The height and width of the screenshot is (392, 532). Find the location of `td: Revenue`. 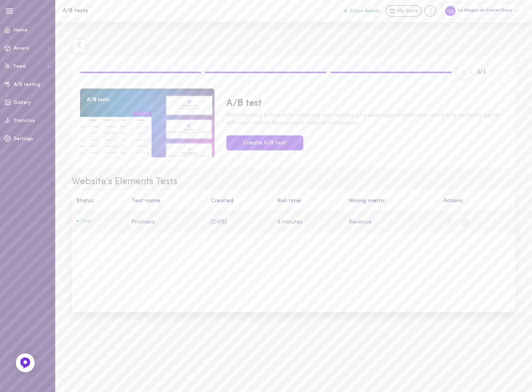

td: Revenue is located at coordinates (391, 223).